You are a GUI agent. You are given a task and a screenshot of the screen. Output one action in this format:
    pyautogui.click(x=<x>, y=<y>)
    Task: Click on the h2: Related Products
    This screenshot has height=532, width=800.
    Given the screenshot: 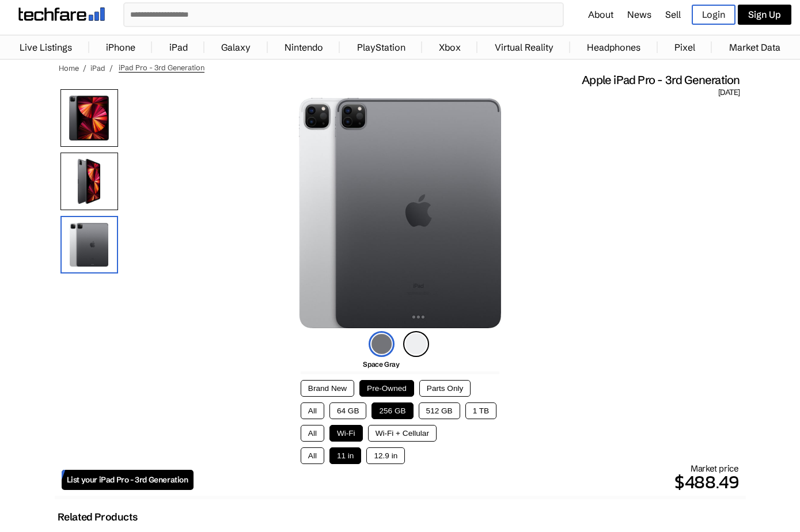 What is the action you would take?
    pyautogui.click(x=97, y=517)
    